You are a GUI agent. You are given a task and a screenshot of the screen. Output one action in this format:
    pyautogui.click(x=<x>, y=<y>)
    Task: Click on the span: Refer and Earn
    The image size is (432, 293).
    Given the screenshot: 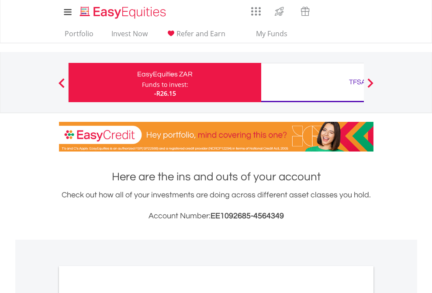 What is the action you would take?
    pyautogui.click(x=201, y=34)
    